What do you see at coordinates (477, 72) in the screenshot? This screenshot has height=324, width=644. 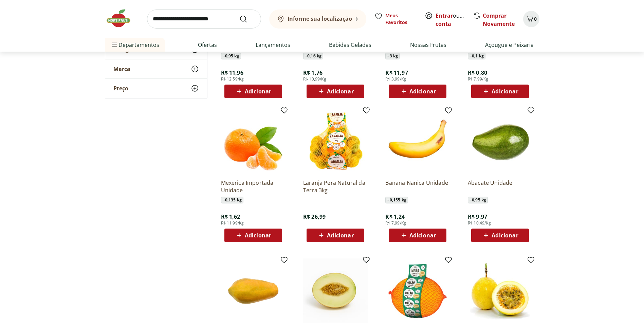 I see `span: R$ 0,80` at bounding box center [477, 72].